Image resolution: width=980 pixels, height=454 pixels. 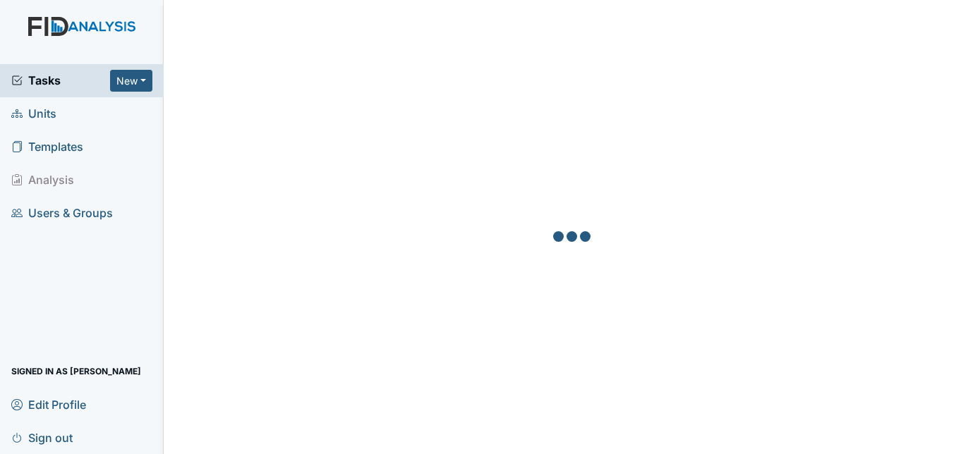 What do you see at coordinates (48, 147) in the screenshot?
I see `span: Templates` at bounding box center [48, 147].